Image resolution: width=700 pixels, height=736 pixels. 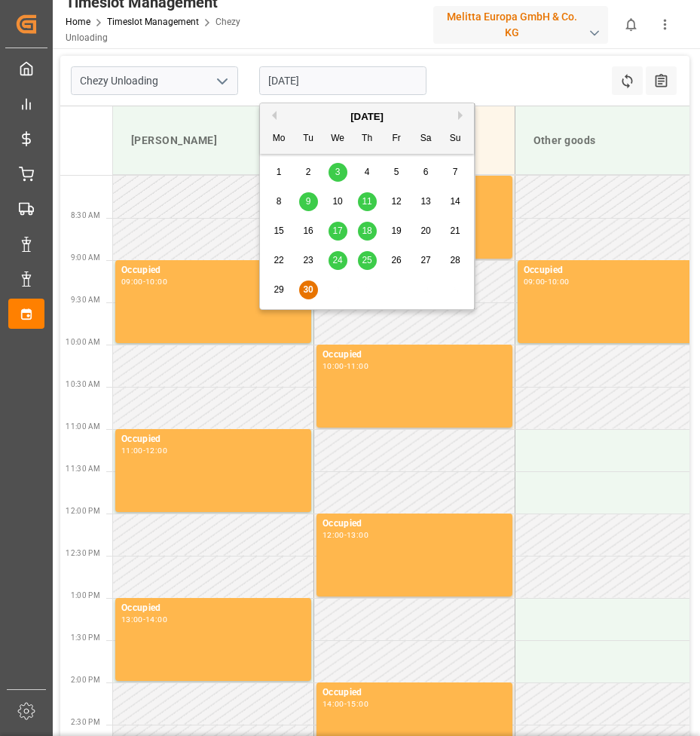 What do you see at coordinates (279, 172) in the screenshot?
I see `div: Choose Monday, September 1st, 2025` at bounding box center [279, 172].